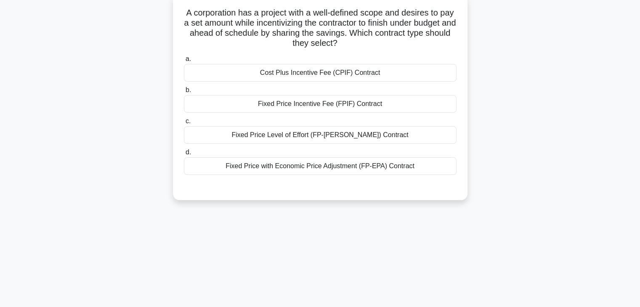 This screenshot has height=307, width=640. What do you see at coordinates (188, 59) in the screenshot?
I see `span: a.` at bounding box center [188, 59].